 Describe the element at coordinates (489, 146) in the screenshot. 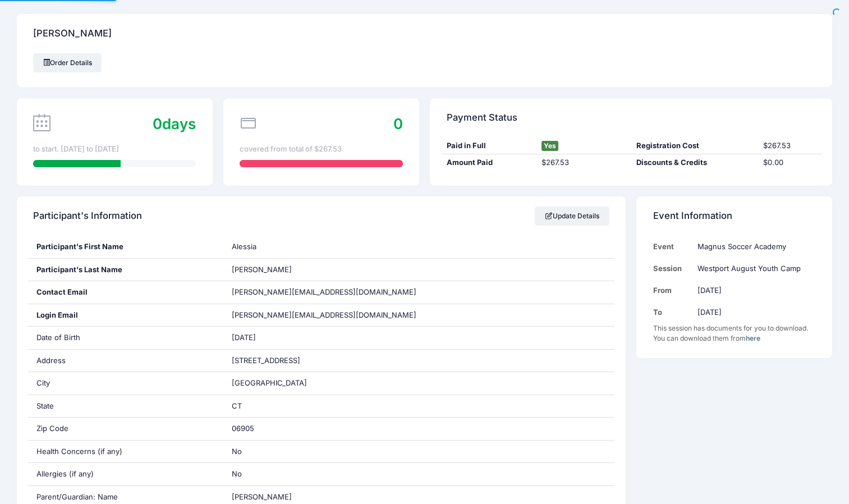

I see `div: Paid in Full` at that location.